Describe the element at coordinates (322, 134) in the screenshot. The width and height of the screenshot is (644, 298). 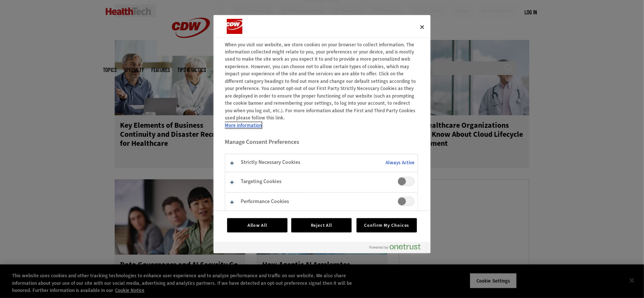
I see `div: Preference center` at that location.